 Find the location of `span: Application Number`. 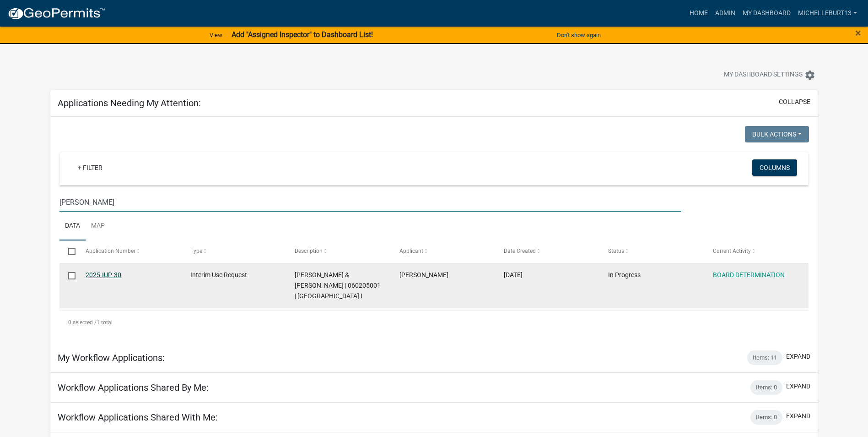

span: Application Number is located at coordinates (110, 251).